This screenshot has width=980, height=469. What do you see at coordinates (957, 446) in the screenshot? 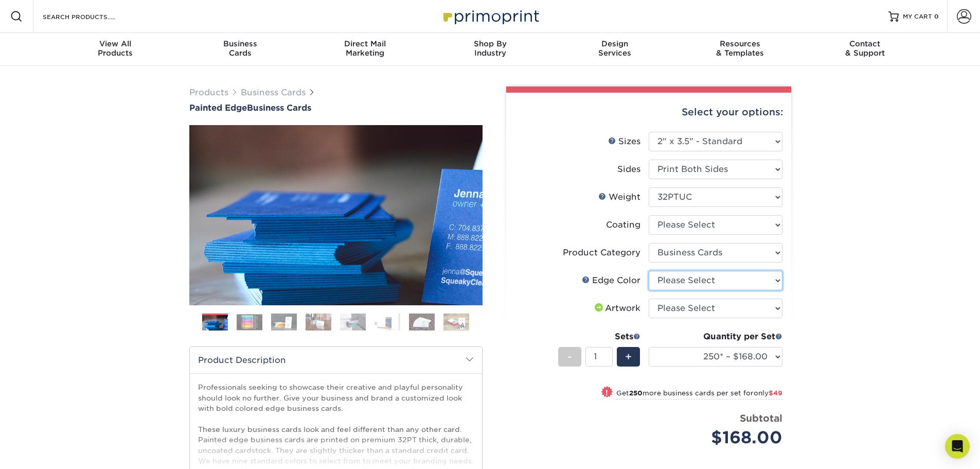
I see `div: Open Intercom Messenger` at bounding box center [957, 446].